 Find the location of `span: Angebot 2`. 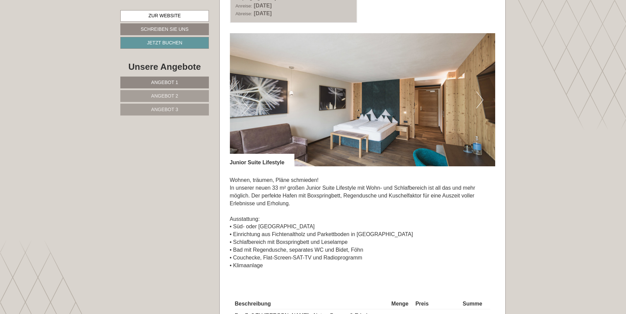

span: Angebot 2 is located at coordinates (165, 96).